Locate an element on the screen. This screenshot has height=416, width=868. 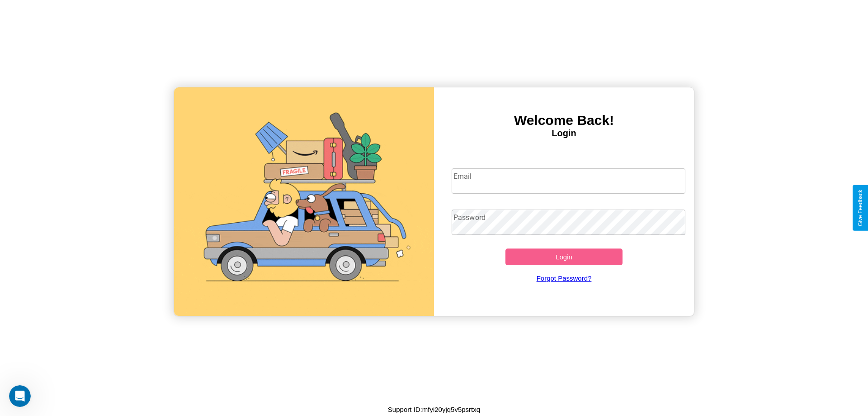
a: Forgot Password? is located at coordinates (564, 278).